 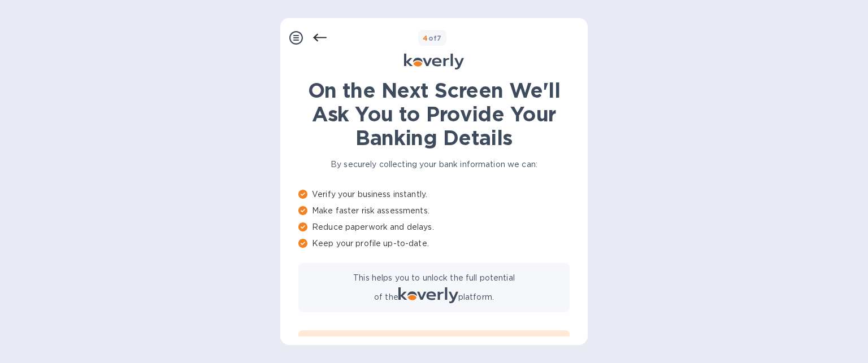 What do you see at coordinates (434, 194) in the screenshot?
I see `p: Verify your business instantly.` at bounding box center [434, 194].